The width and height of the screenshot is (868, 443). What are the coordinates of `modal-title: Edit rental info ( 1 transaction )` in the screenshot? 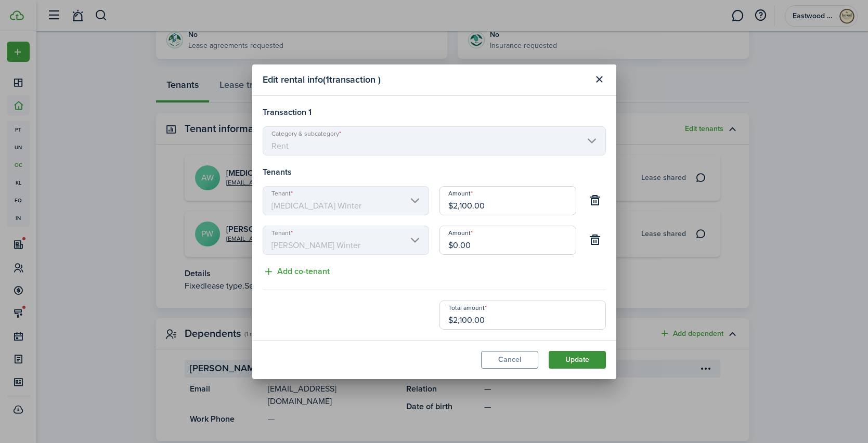 It's located at (426, 79).